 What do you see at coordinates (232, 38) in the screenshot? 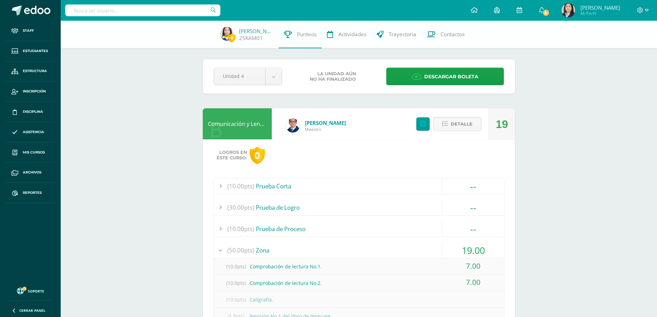
I see `span: 0` at bounding box center [232, 38].